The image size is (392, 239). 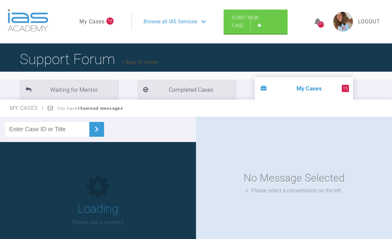 I want to click on span: Start New Case, so click(x=245, y=22).